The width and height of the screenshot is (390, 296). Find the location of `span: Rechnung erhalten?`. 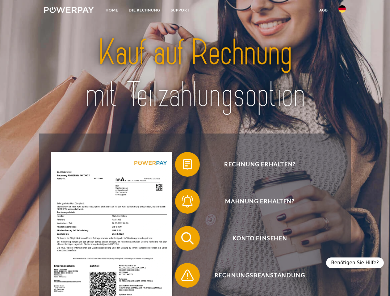

span: Rechnung erhalten? is located at coordinates (260, 165).